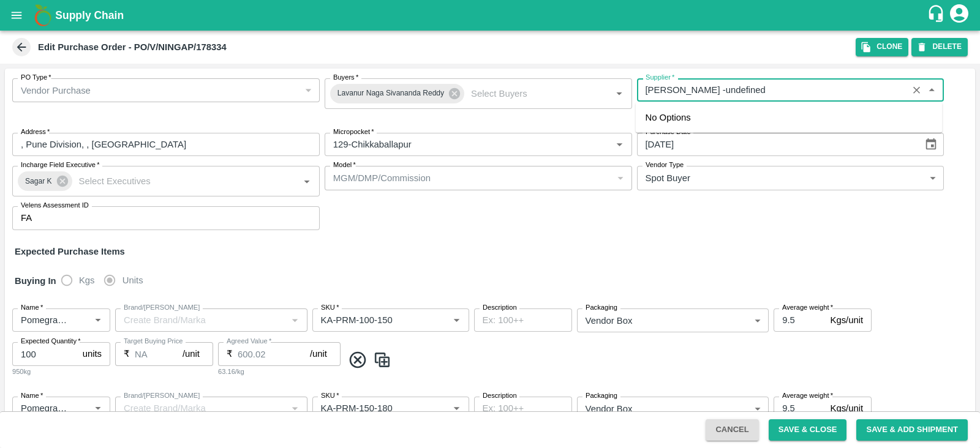 The height and width of the screenshot is (448, 980). I want to click on input: Address, so click(166, 144).